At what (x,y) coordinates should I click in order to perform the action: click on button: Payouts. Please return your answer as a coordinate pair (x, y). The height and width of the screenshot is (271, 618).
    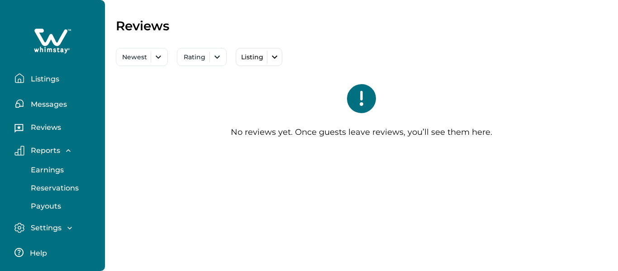
    Looking at the image, I should click on (62, 206).